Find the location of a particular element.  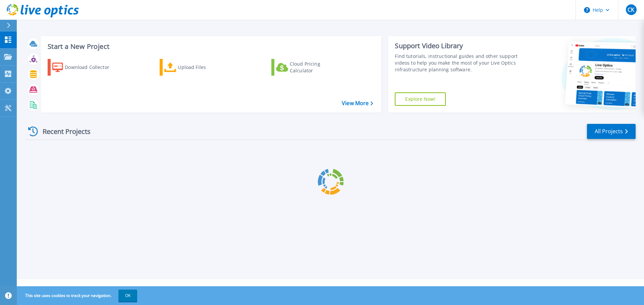

div: Download Collector is located at coordinates (92, 67).